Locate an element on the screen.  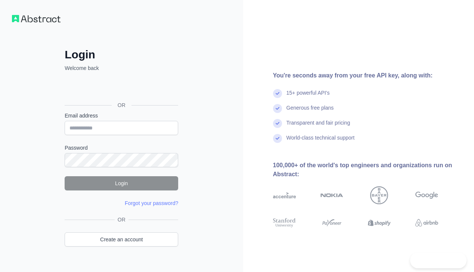
p: Welcome back is located at coordinates (121, 68).